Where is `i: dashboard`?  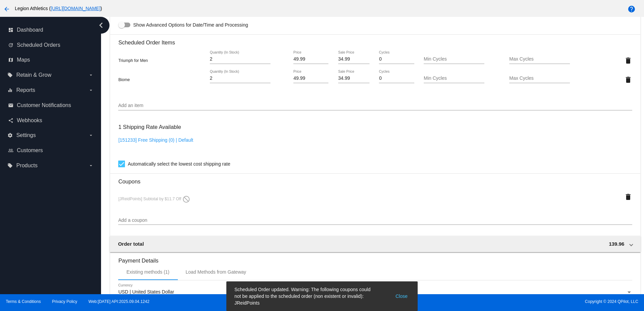
i: dashboard is located at coordinates (11, 30).